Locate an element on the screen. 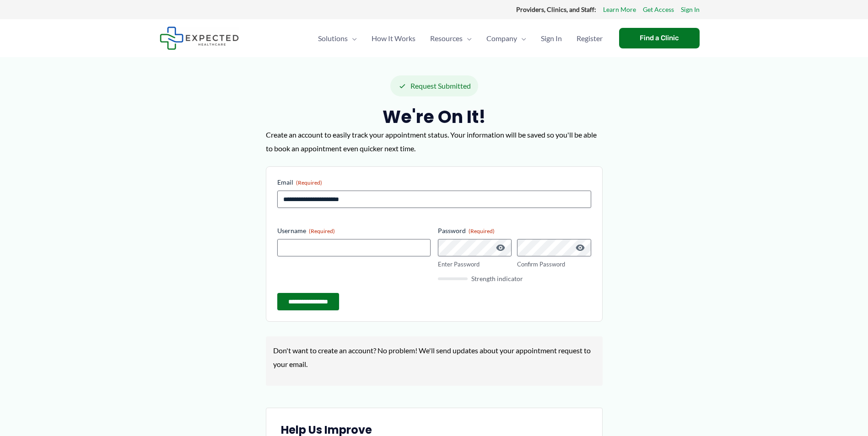 The height and width of the screenshot is (436, 868). h2: We're on it! is located at coordinates (435, 116).